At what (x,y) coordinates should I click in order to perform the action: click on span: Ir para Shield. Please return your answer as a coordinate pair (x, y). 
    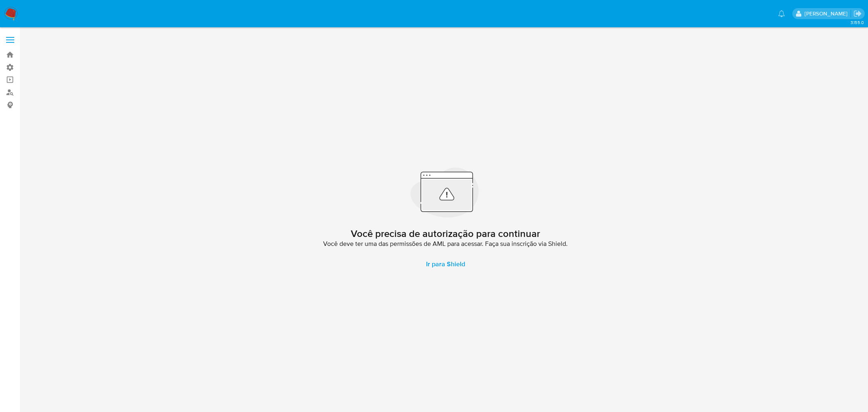
    Looking at the image, I should click on (445, 264).